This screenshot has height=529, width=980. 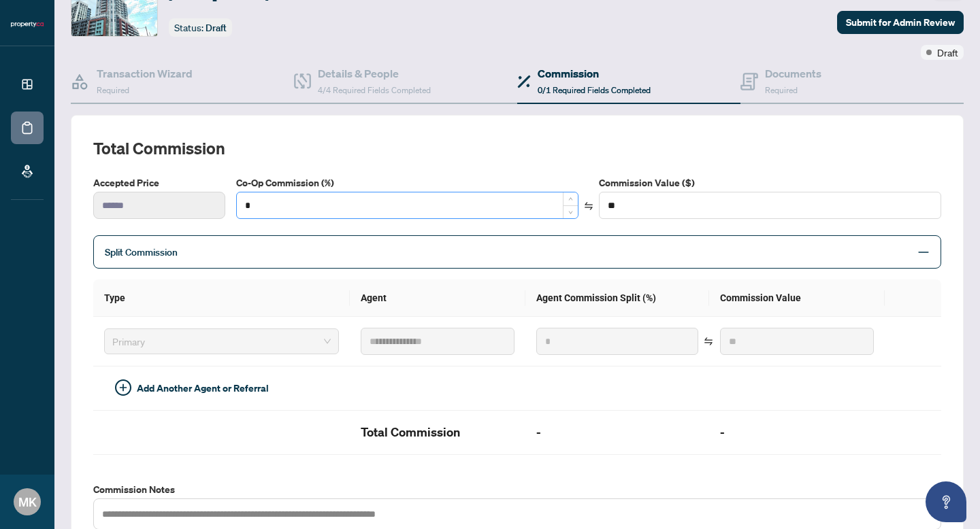 What do you see at coordinates (202, 388) in the screenshot?
I see `span: Add Another Agent or Referral` at bounding box center [202, 388].